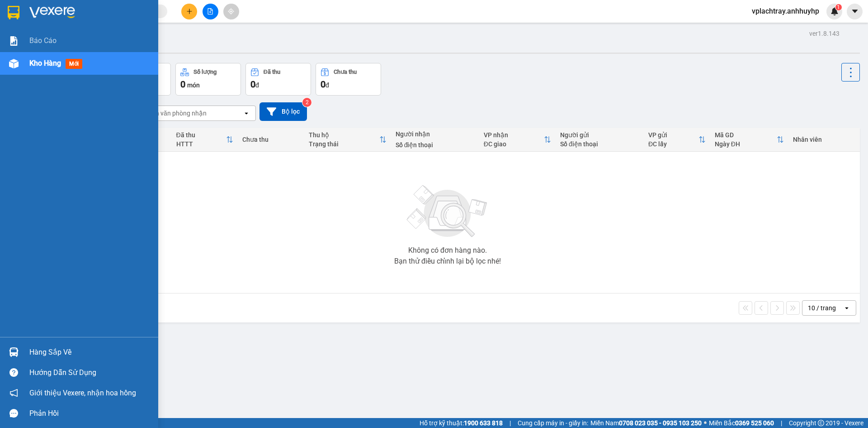  I want to click on button: aim, so click(231, 11).